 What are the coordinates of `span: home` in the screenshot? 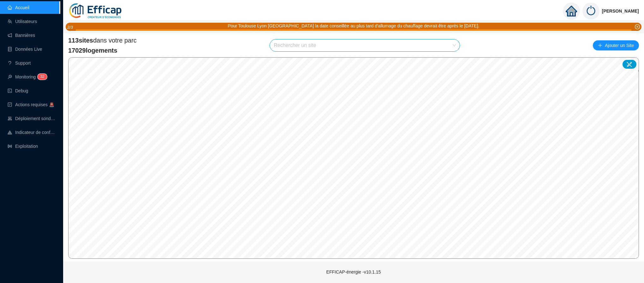 It's located at (571, 11).